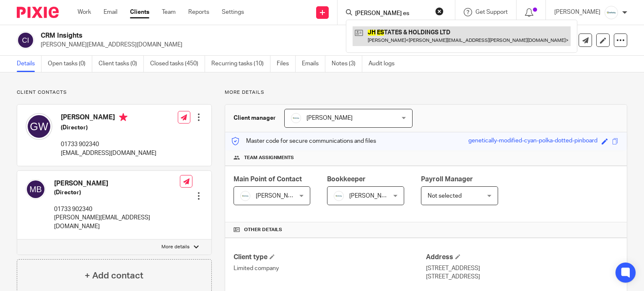 The image size is (644, 291). What do you see at coordinates (384, 64) in the screenshot?
I see `a: Audit logs` at bounding box center [384, 64].